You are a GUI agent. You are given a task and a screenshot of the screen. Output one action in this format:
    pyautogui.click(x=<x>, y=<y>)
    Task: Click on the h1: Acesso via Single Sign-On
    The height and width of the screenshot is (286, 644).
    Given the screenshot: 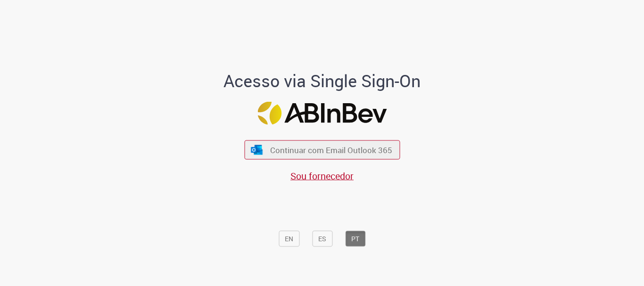 What is the action you would take?
    pyautogui.click(x=322, y=81)
    